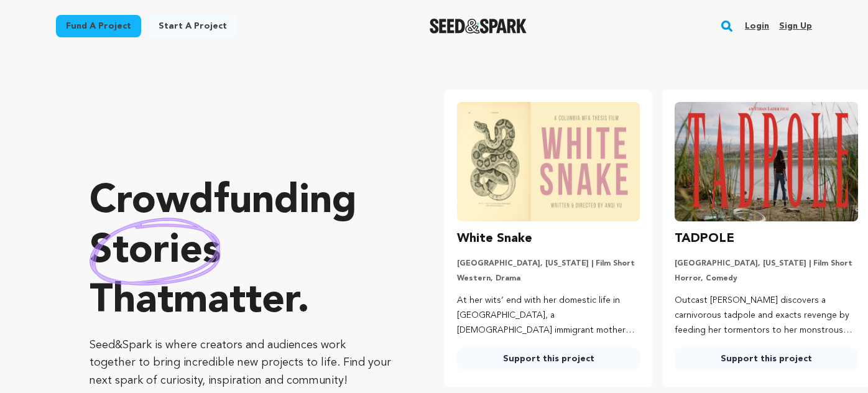  Describe the element at coordinates (235, 301) in the screenshot. I see `span: matter` at that location.